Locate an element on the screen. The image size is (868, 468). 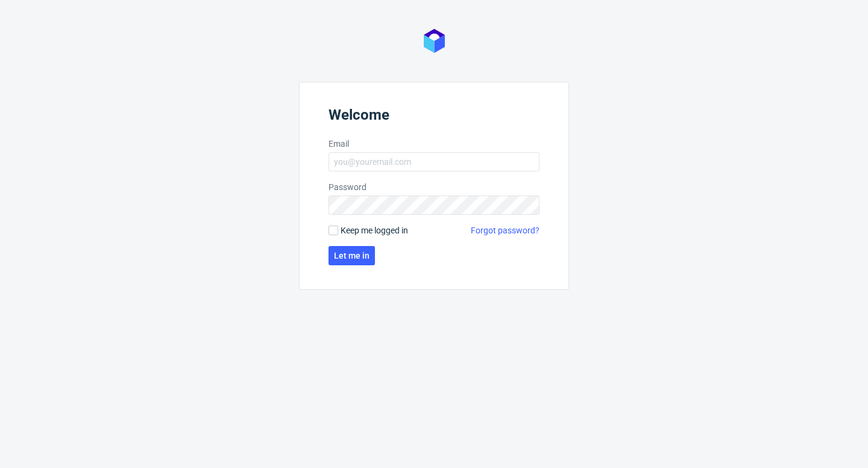
a: Forgot password? is located at coordinates (505, 231).